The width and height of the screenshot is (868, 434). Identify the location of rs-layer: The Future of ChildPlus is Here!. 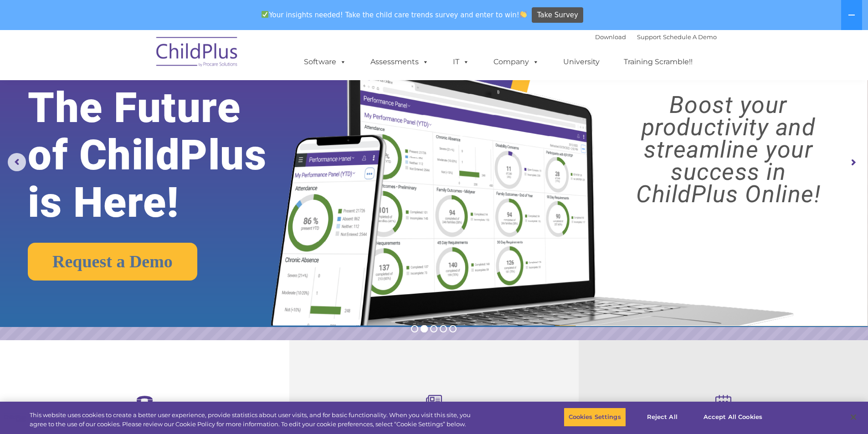
(166, 155).